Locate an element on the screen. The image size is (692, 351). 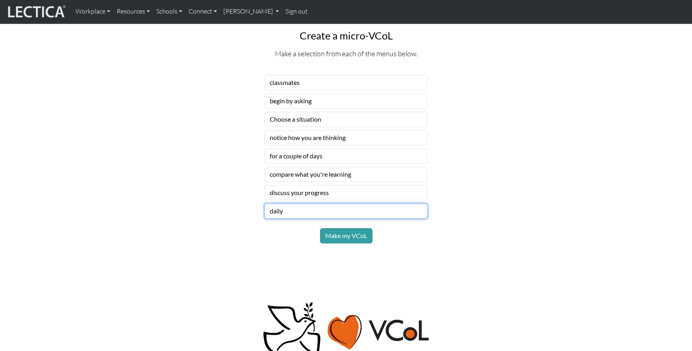
p: Make a selection from each of the menus below. is located at coordinates (346, 54).